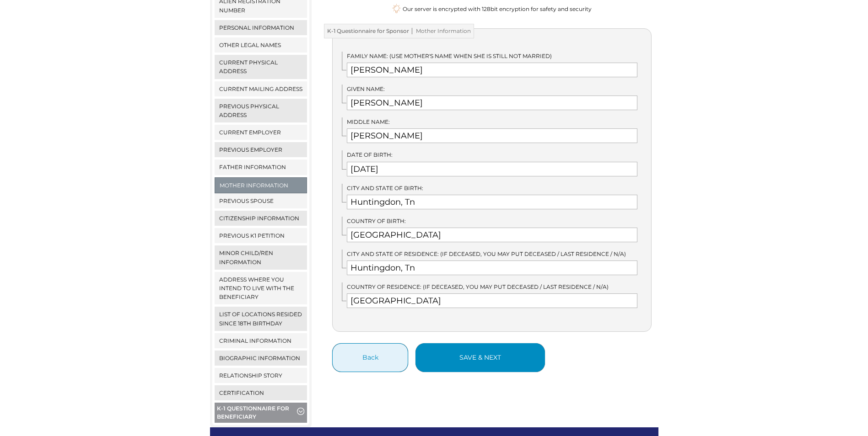  Describe the element at coordinates (260, 341) in the screenshot. I see `a: Criminal Information` at that location.